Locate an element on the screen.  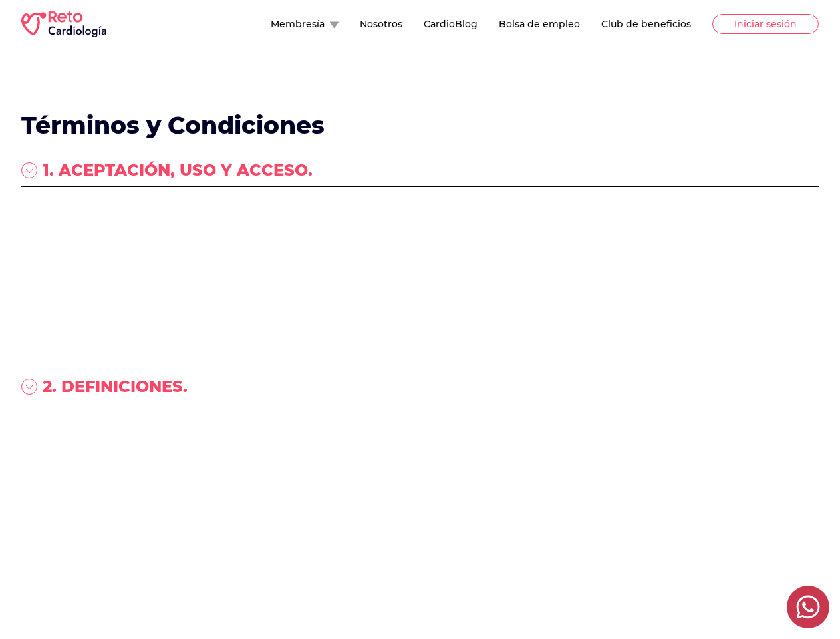
button: Membresía is located at coordinates (305, 24).